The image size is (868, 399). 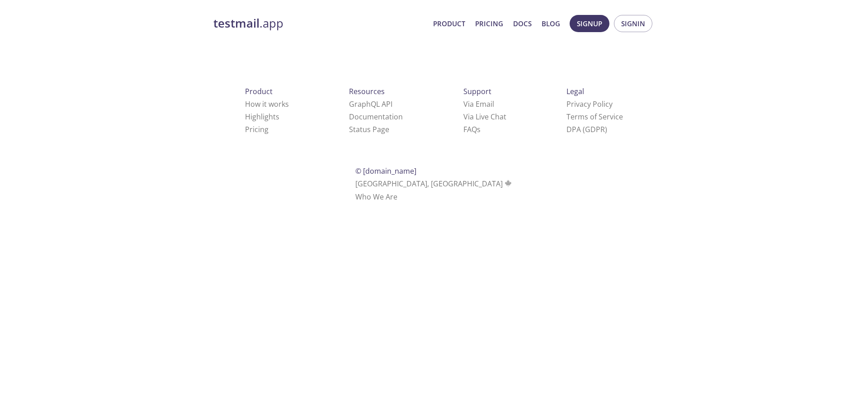 I want to click on a: GraphQL API, so click(x=371, y=104).